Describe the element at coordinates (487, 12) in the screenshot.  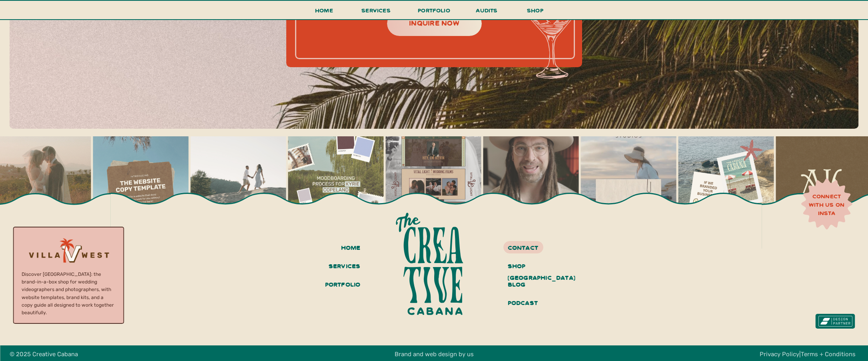
I see `a: audits` at that location.